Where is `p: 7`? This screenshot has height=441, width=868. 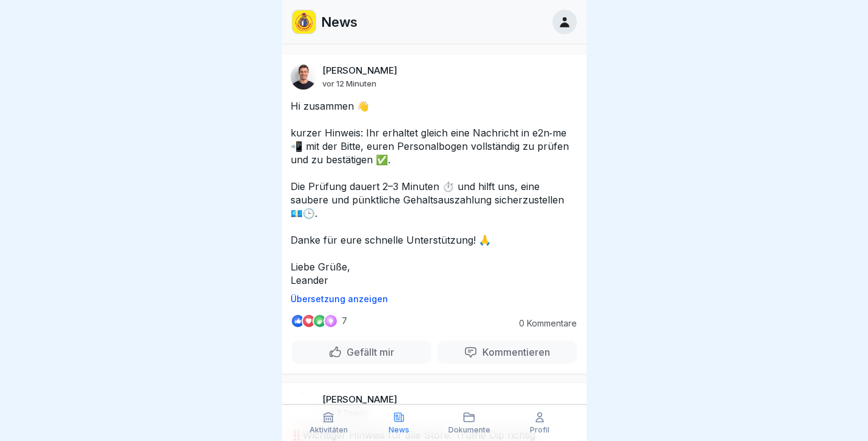
p: 7 is located at coordinates (344, 321).